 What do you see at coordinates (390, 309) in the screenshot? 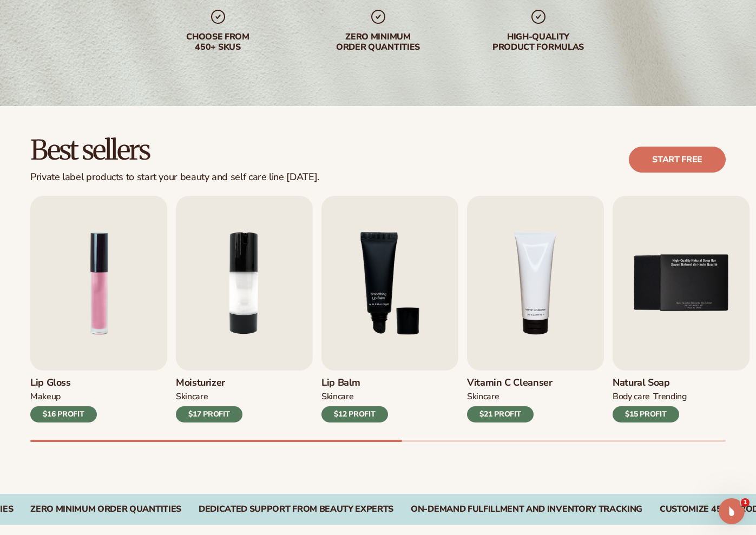
I see `a: 3 / 9` at bounding box center [390, 309].